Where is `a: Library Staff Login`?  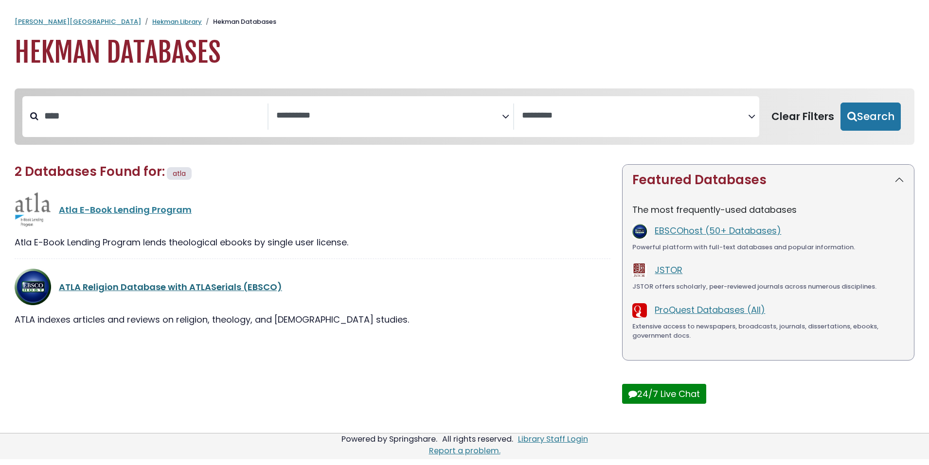
a: Library Staff Login is located at coordinates (553, 439).